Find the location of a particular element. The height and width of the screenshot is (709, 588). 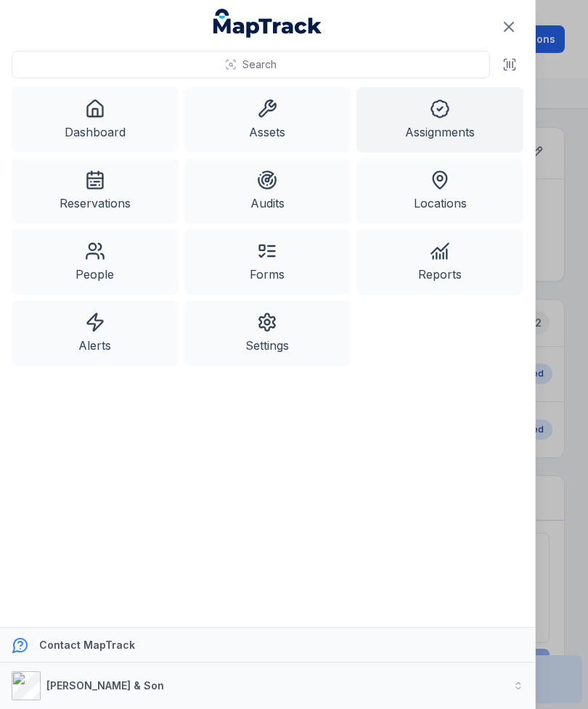

span: Search is located at coordinates (259, 65).